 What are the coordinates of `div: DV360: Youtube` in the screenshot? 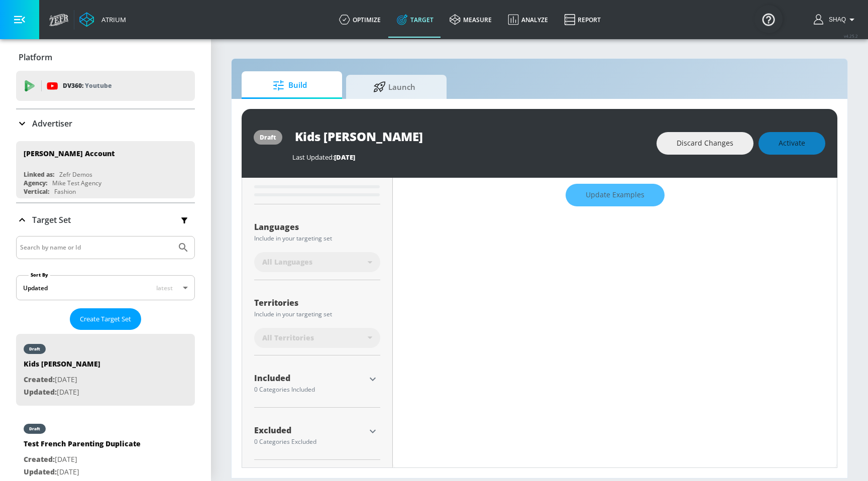 It's located at (106, 85).